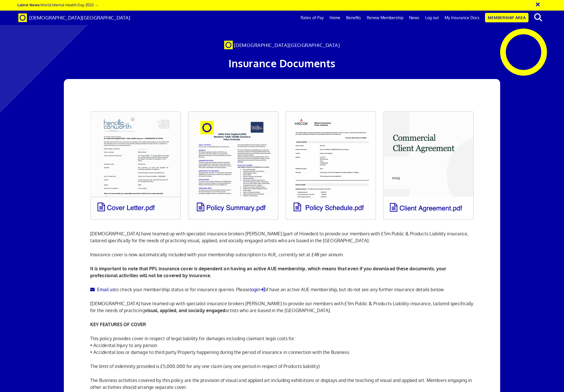 The image size is (564, 392). I want to click on a: login, so click(258, 289).